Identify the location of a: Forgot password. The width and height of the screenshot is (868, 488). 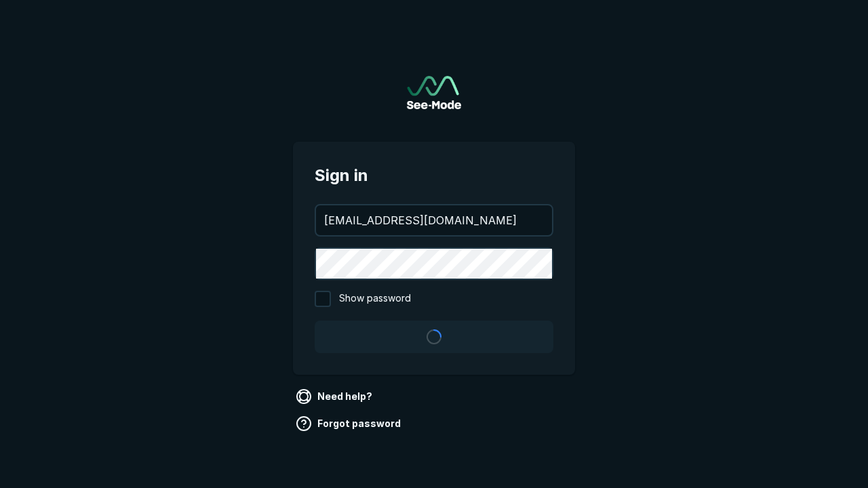
(350, 423).